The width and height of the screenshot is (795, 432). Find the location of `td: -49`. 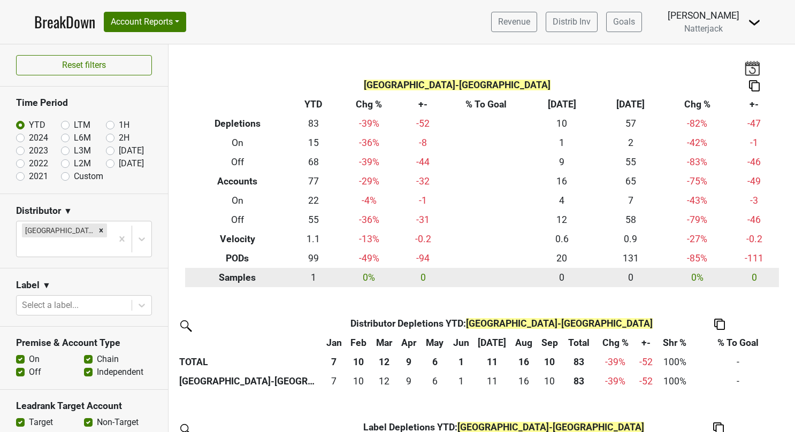

td: -49 is located at coordinates (755, 182).